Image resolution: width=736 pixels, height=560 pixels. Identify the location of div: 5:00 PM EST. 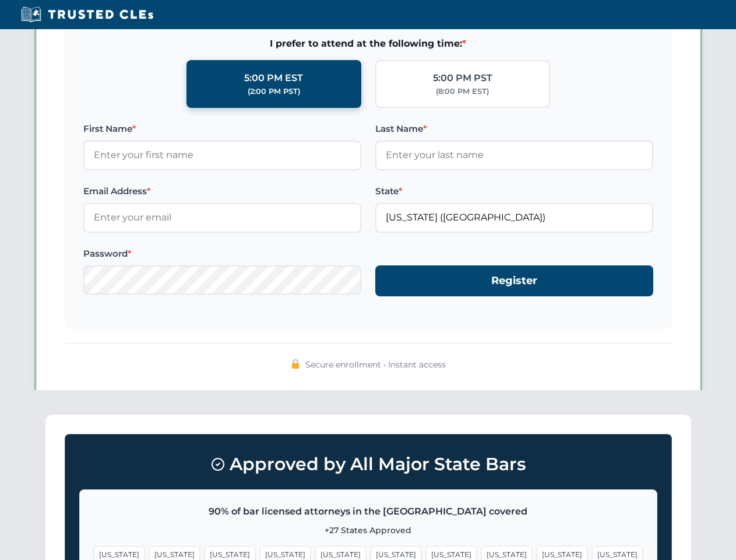
(273, 78).